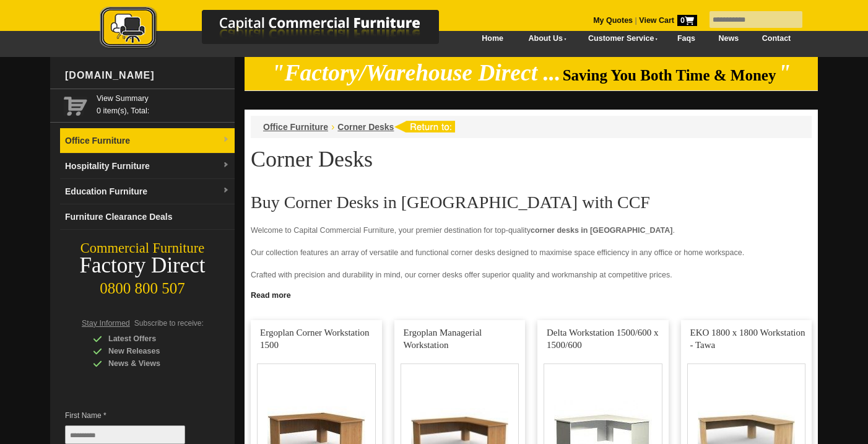  What do you see at coordinates (152, 363) in the screenshot?
I see `div: News & Views` at bounding box center [152, 363].